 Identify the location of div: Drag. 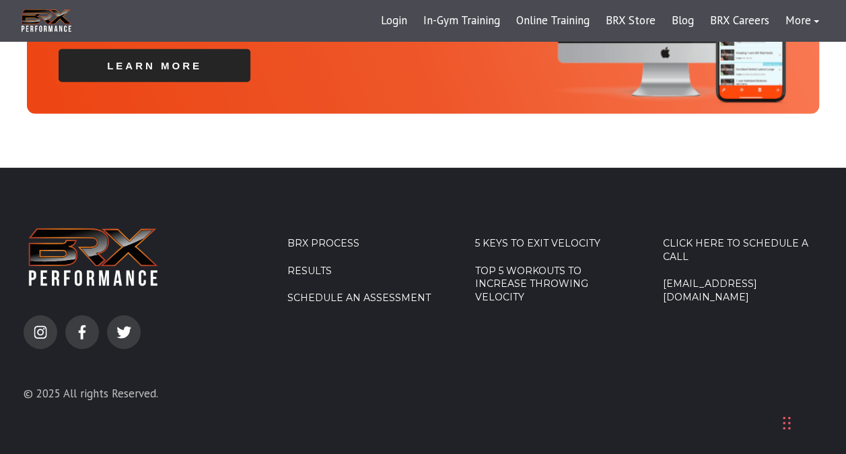
(787, 423).